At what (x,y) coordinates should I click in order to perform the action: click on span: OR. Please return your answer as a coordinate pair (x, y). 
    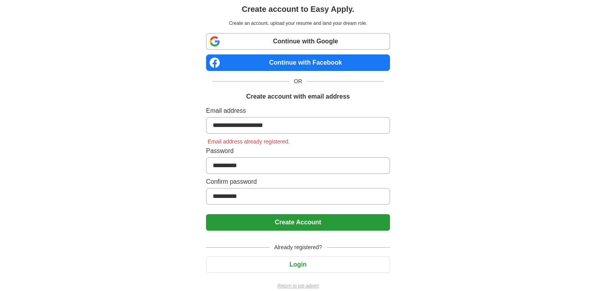
    Looking at the image, I should click on (298, 81).